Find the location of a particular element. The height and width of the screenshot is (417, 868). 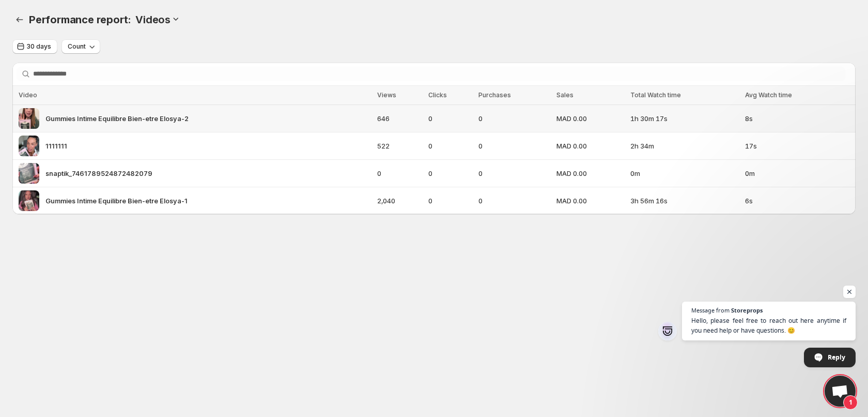

span: Total Watch time is located at coordinates (656, 95).